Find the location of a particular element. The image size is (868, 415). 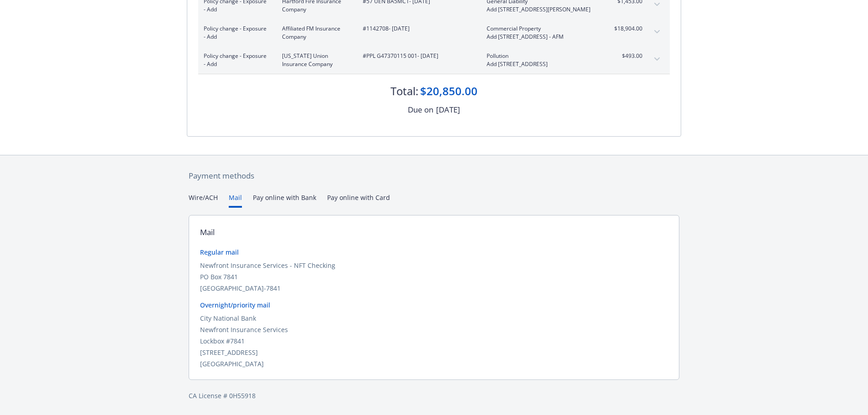

span: $493.00 is located at coordinates (626, 56).